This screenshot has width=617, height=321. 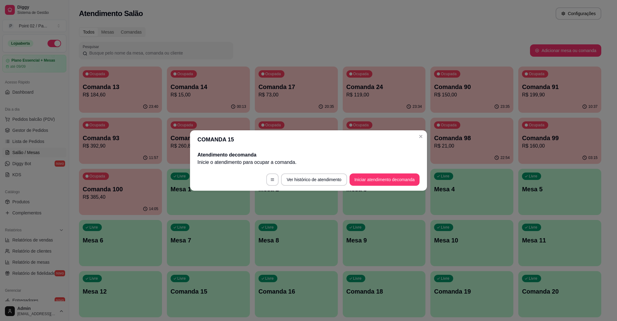 What do you see at coordinates (384, 180) in the screenshot?
I see `button: Iniciar atendimento decomanda` at bounding box center [384, 180].